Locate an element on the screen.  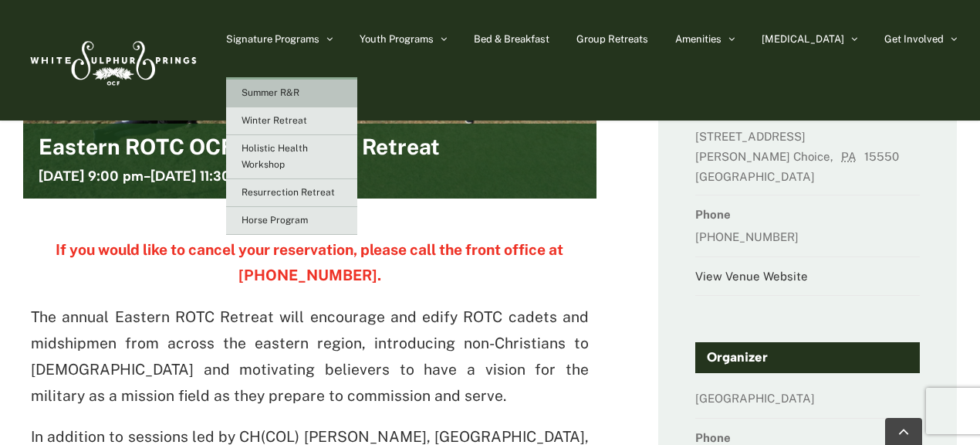
span: Group Retreats is located at coordinates (612, 39).